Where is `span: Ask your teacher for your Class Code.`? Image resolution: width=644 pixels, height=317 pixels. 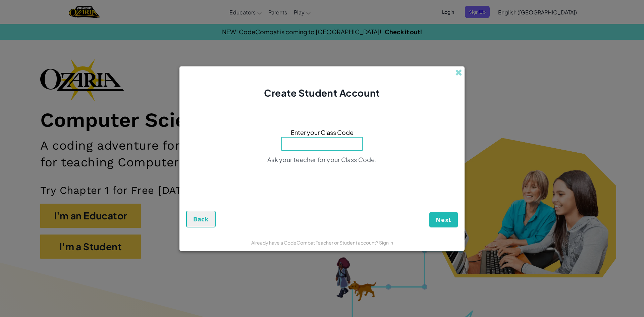
span: Ask your teacher for your Class Code. is located at coordinates (322, 159).